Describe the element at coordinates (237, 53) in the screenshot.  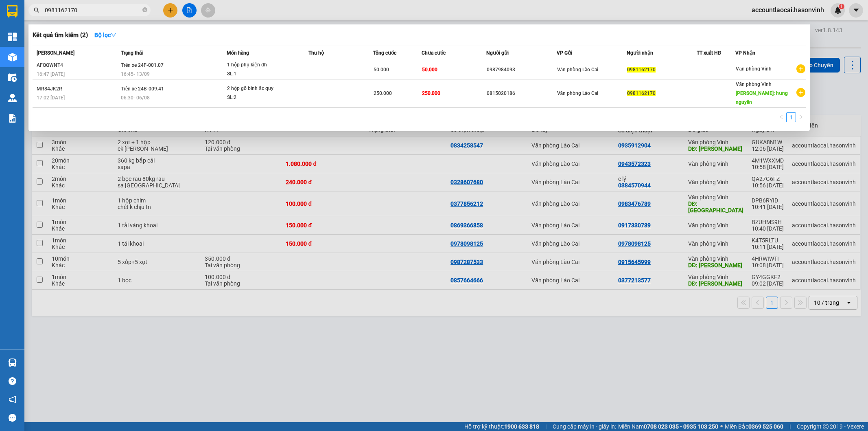
I see `span: Món hàng` at that location.